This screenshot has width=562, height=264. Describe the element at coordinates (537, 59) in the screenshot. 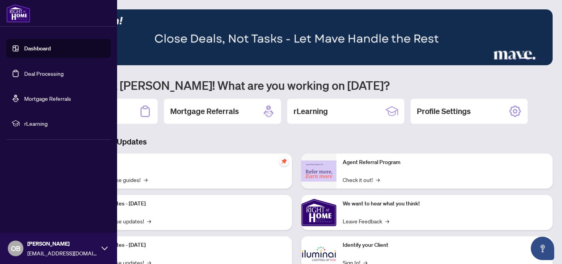

I see `button: 5` at that location.